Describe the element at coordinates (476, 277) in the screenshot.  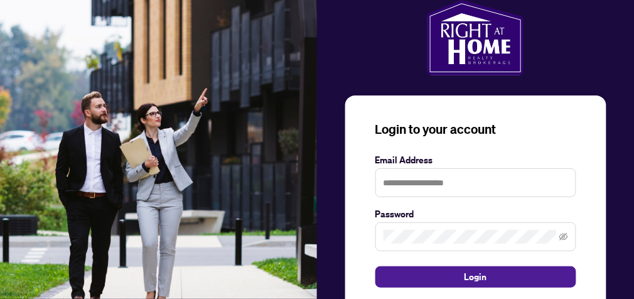
I see `span: Login` at that location.